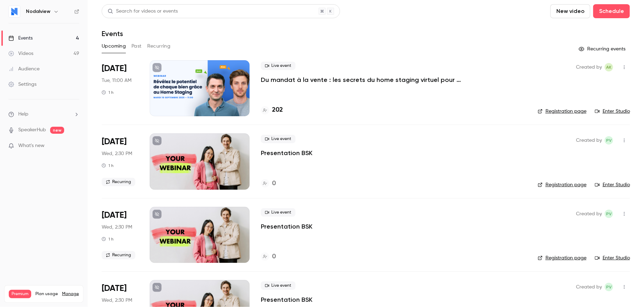 Image resolution: width=644 pixels, height=307 pixels. I want to click on button: New video, so click(570, 11).